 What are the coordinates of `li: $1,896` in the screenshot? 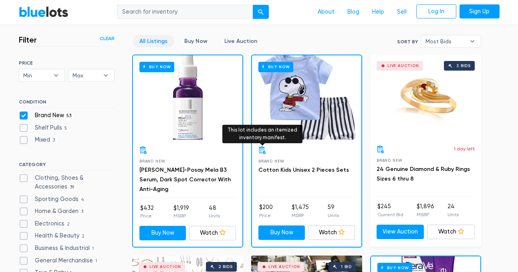 It's located at (426, 210).